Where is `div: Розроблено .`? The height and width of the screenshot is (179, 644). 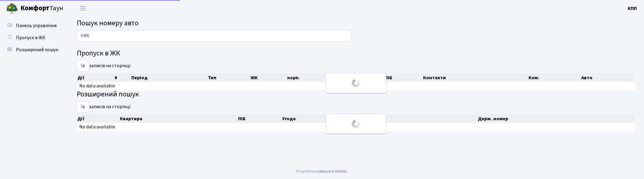
div: Розроблено . is located at coordinates (322, 171).